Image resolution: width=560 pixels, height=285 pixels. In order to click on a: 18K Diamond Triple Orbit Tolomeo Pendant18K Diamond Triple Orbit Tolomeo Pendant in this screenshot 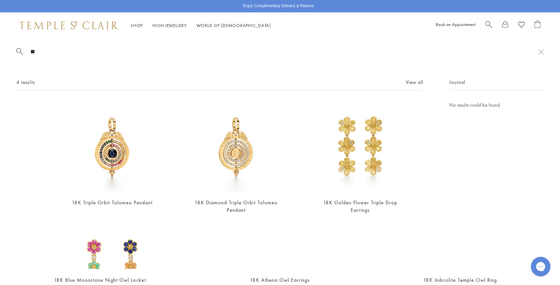, I will do `click(236, 147)`.